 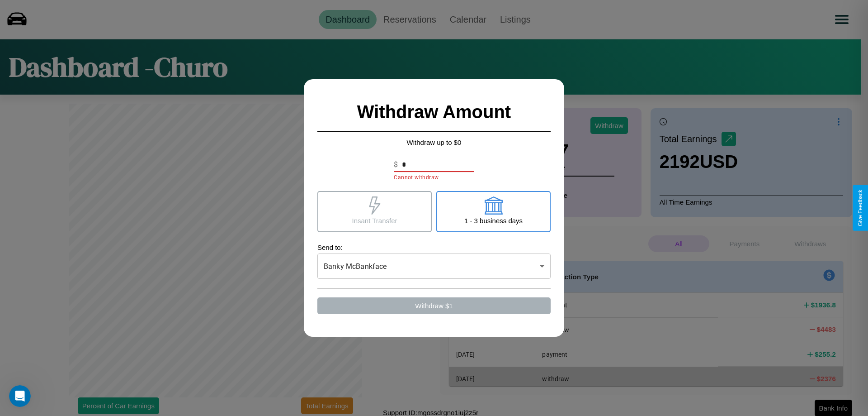 I want to click on div: Give Feedback, so click(x=860, y=208).